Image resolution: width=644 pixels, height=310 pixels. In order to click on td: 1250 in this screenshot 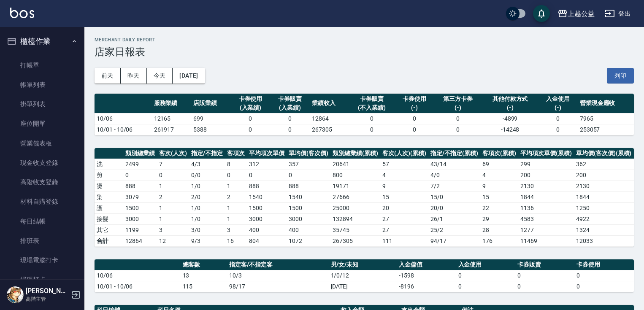, I will do `click(604, 208)`.